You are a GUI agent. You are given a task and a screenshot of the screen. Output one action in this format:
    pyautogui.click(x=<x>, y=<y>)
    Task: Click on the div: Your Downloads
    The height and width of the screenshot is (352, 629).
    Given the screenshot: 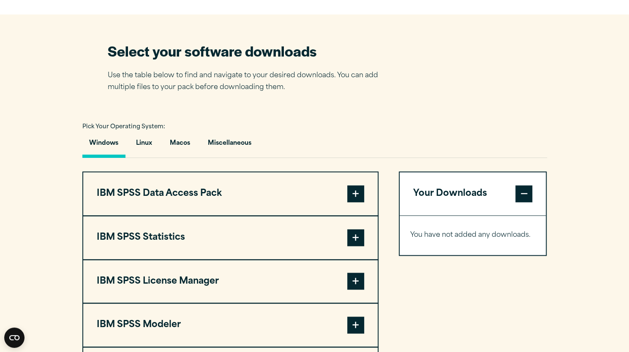 What is the action you would take?
    pyautogui.click(x=472, y=235)
    